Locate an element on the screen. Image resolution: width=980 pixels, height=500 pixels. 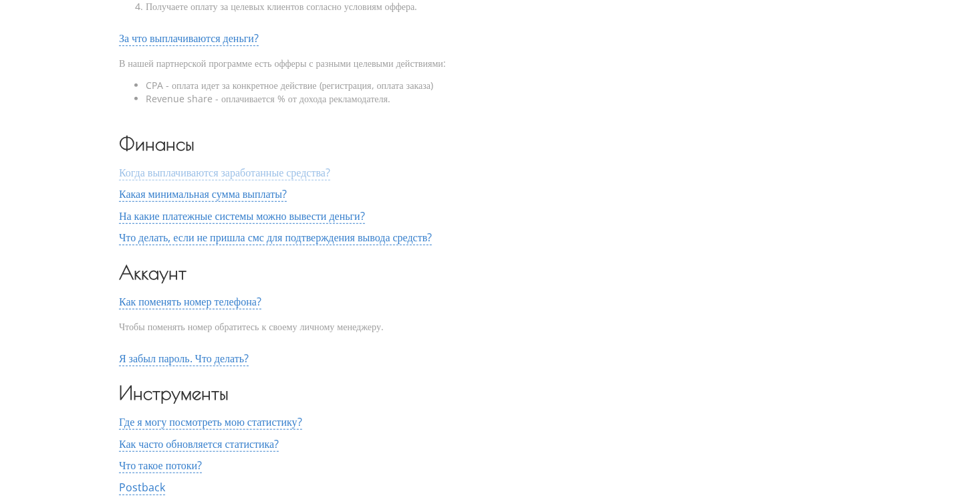
button: Что такое потоки? is located at coordinates (160, 465).